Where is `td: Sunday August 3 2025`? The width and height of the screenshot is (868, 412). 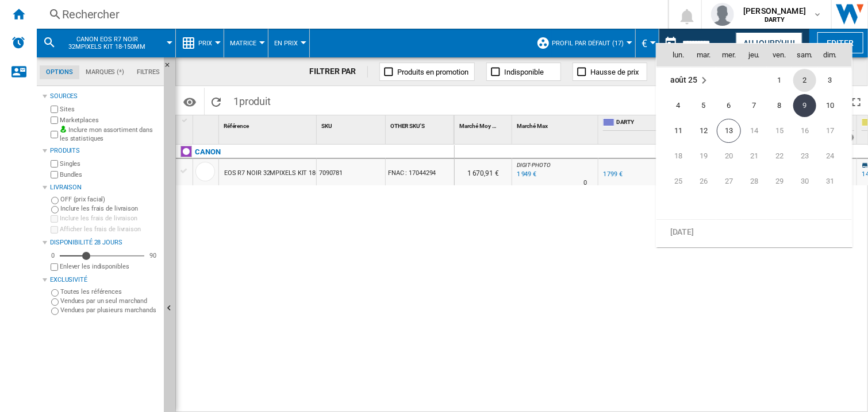 td: Sunday August 3 2025 is located at coordinates (835, 81).